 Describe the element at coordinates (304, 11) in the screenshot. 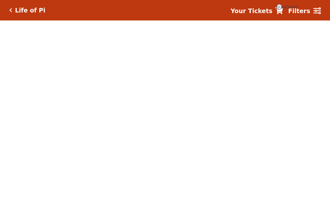

I see `a: Filters` at that location.